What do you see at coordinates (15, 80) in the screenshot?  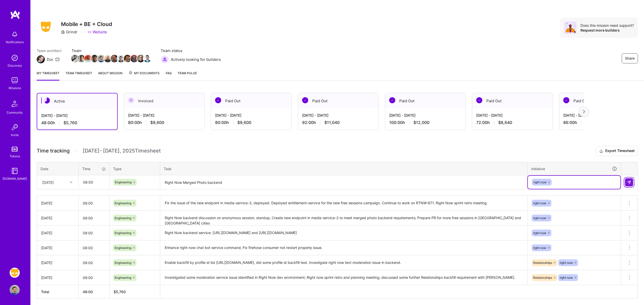 I see `img: teamwork` at bounding box center [15, 80].